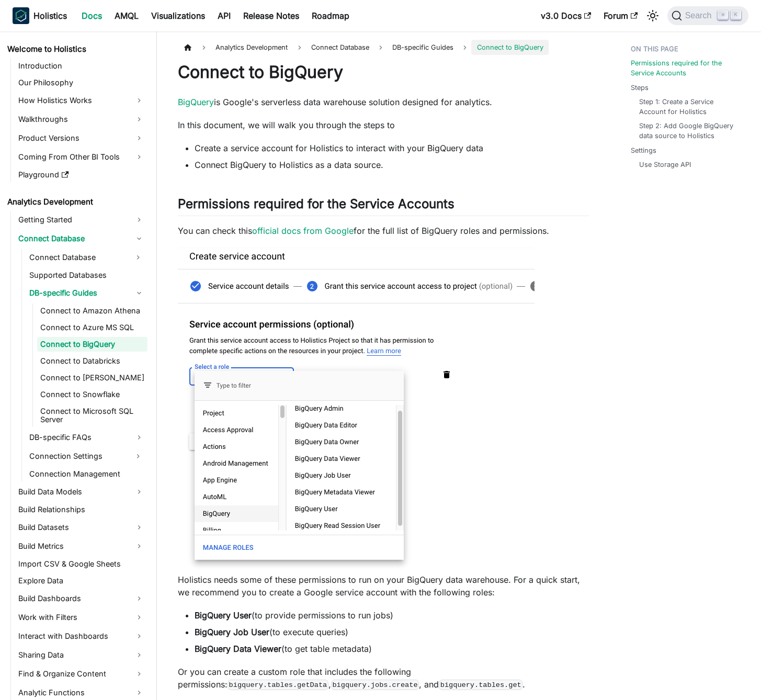 This screenshot has height=700, width=761. I want to click on a: Find & Organize Content, so click(82, 673).